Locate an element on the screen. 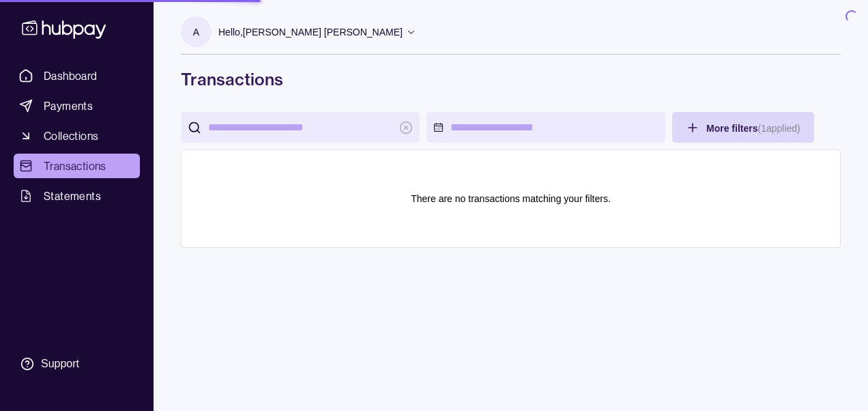 The image size is (868, 411). h1: Transactions is located at coordinates (510, 79).